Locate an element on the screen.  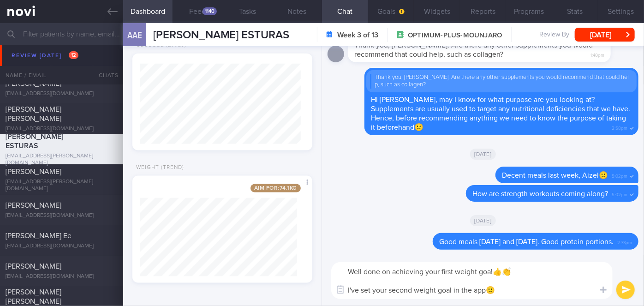
span: Decent meals last week, Aizel🙂 is located at coordinates (555, 175).